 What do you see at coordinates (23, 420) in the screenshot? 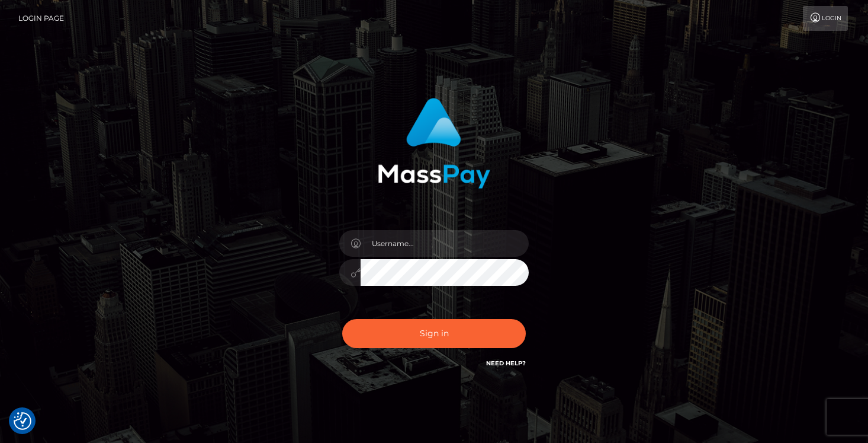
I see `img: Revisit consent button` at bounding box center [23, 420].